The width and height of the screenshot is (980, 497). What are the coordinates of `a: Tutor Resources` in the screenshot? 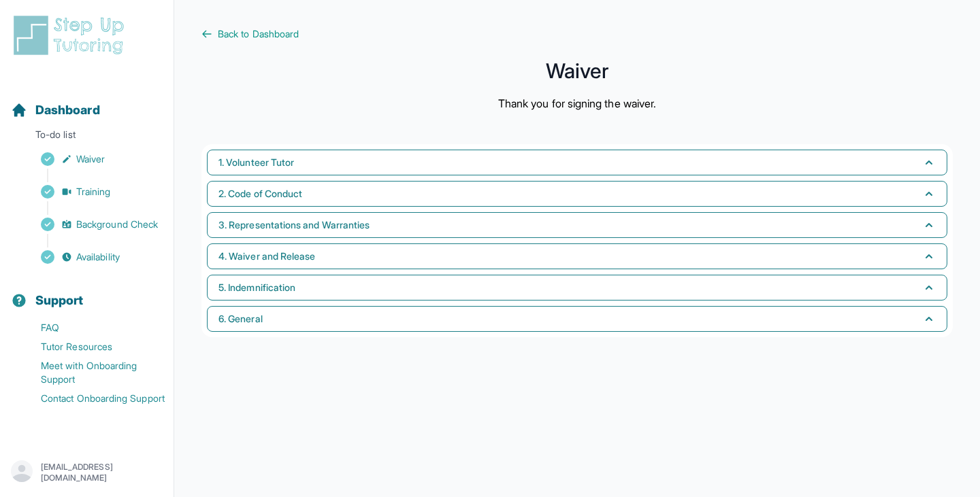 It's located at (92, 347).